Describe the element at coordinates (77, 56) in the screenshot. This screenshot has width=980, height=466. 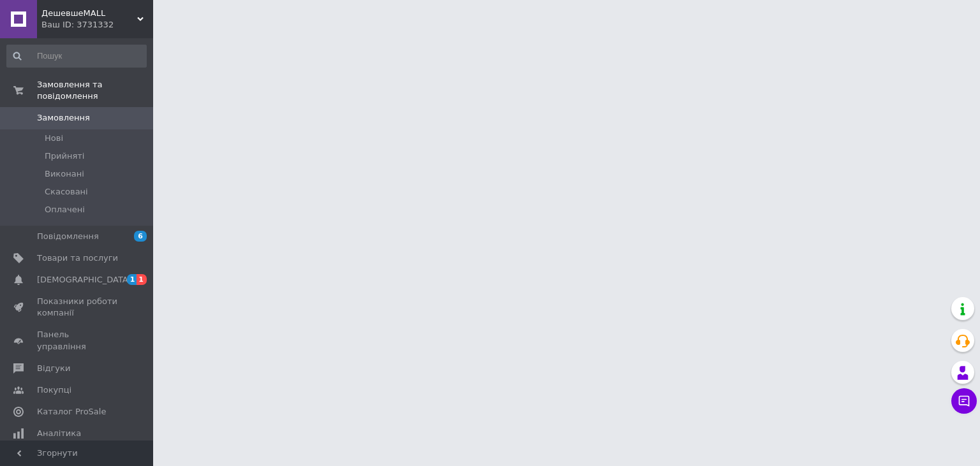
I see `input: Пошук` at that location.